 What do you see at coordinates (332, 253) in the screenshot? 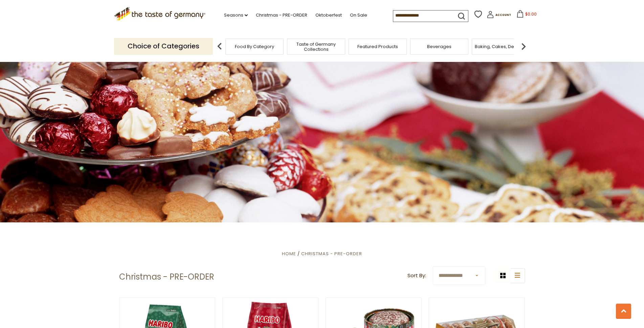
I see `span: Christmas - PRE-ORDER` at bounding box center [332, 253].